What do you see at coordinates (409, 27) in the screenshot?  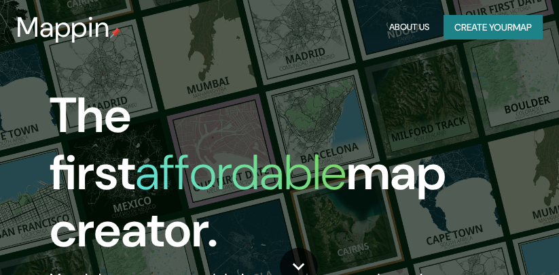 I see `button: About Us` at bounding box center [409, 27].